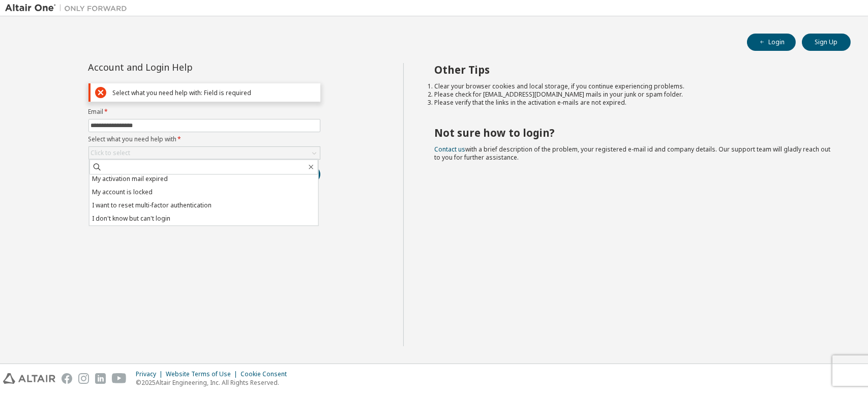 This screenshot has height=393, width=868. I want to click on img: youtube.svg, so click(119, 379).